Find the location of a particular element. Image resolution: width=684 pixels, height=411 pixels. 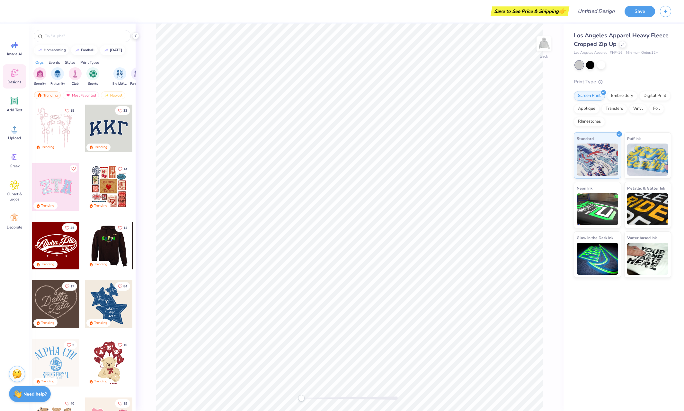

div: Back is located at coordinates (544, 56).